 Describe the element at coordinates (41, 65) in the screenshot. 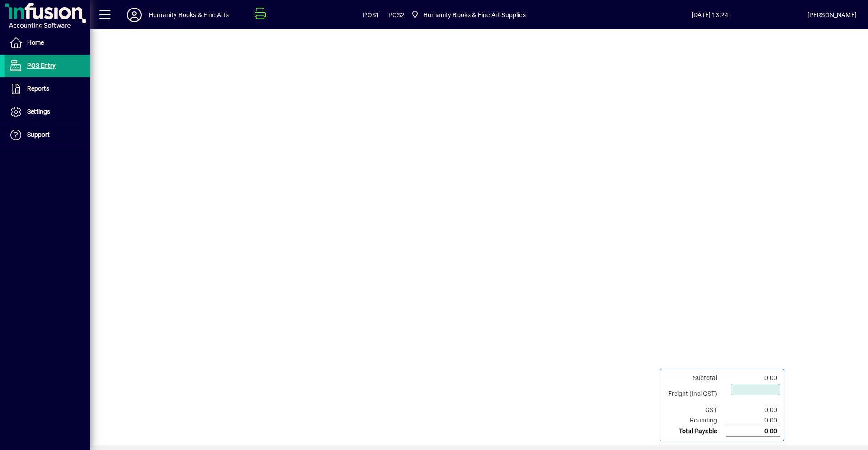

I see `span: POS Entry` at that location.